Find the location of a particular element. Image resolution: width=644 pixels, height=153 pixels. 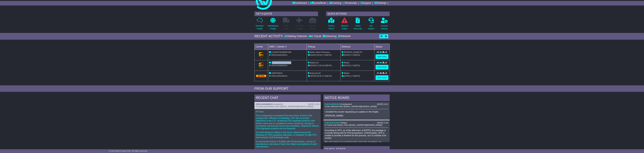

a: NetworkDelays is located at coordinates (345, 25).